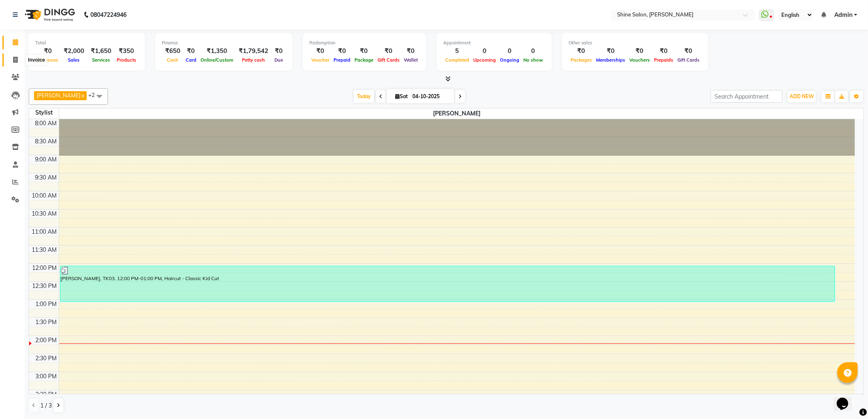 This screenshot has width=868, height=419. I want to click on div: ₹2,000, so click(74, 51).